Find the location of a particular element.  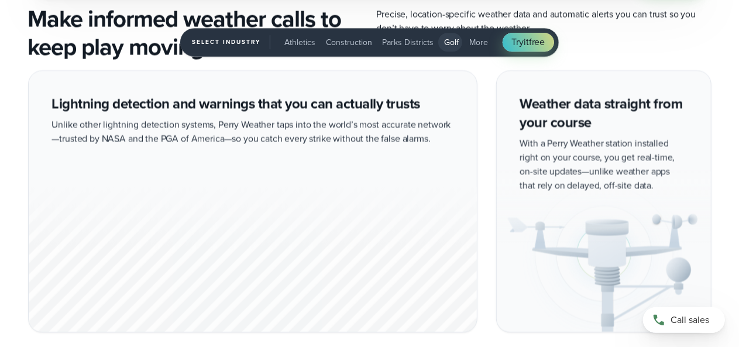

button: Golf is located at coordinates (452, 42).